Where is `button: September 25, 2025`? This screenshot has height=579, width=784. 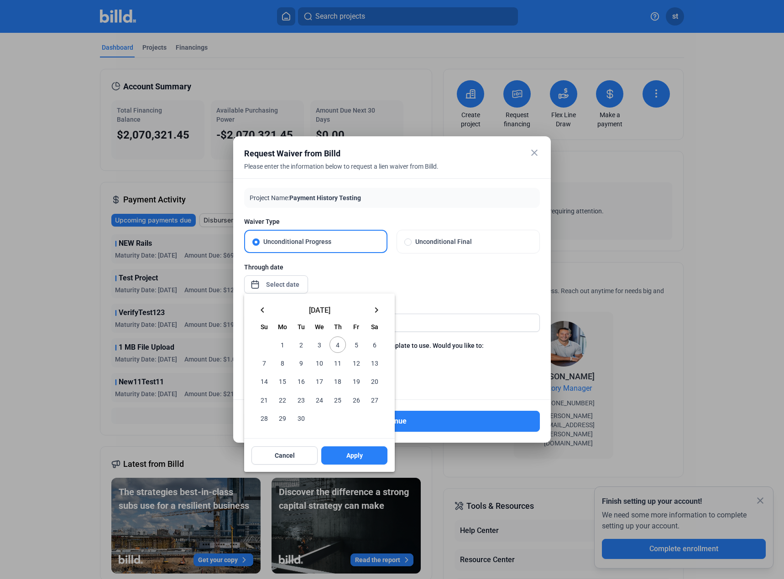
button: September 25, 2025 is located at coordinates (337, 400).